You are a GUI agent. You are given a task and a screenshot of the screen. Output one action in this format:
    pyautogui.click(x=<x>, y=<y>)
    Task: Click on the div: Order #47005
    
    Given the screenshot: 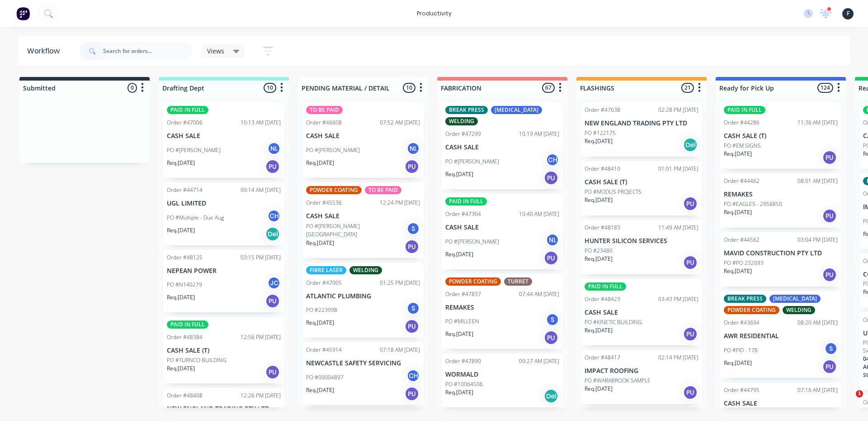 What is the action you would take?
    pyautogui.click(x=324, y=283)
    